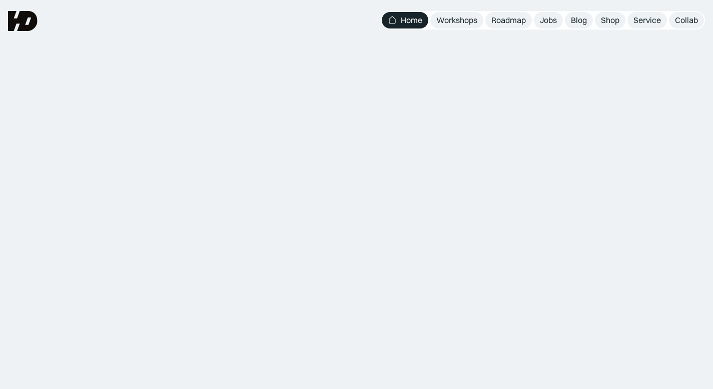 The image size is (713, 389). Describe the element at coordinates (687, 20) in the screenshot. I see `div: Collab` at that location.